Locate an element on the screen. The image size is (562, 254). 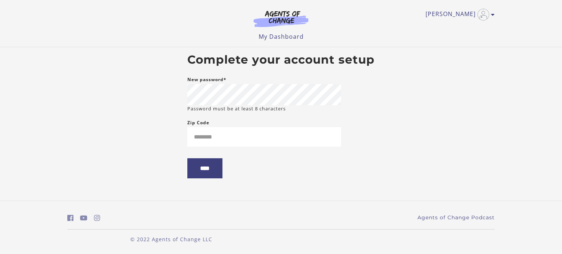
label: Zip Code is located at coordinates (198, 123).